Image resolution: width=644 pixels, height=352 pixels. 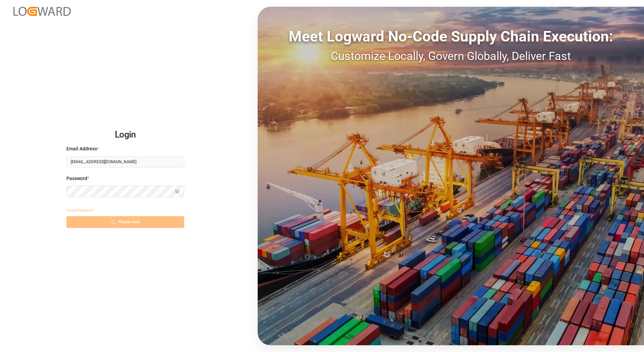 What do you see at coordinates (125, 135) in the screenshot?
I see `h2: Login` at bounding box center [125, 135].